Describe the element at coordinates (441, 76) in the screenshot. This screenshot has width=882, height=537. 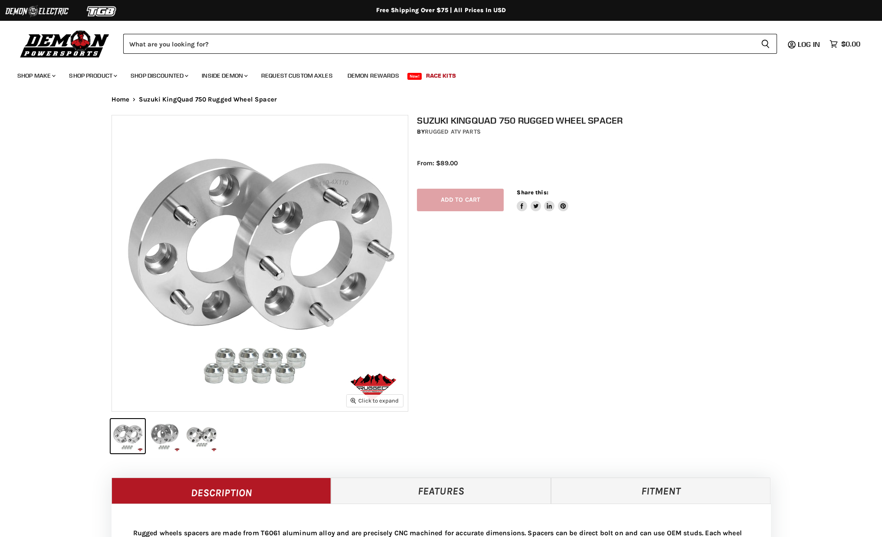
I see `a: Race Kits` at that location.